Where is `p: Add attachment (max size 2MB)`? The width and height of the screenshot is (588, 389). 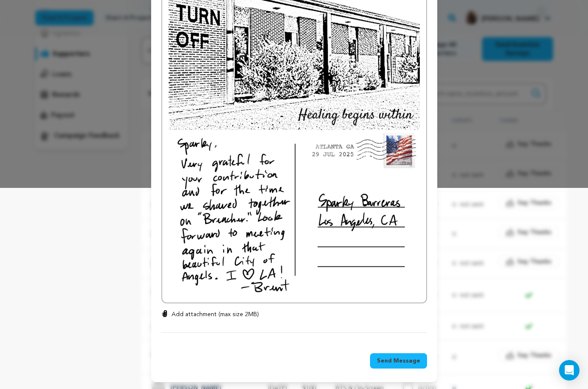 p: Add attachment (max size 2MB) is located at coordinates (215, 314).